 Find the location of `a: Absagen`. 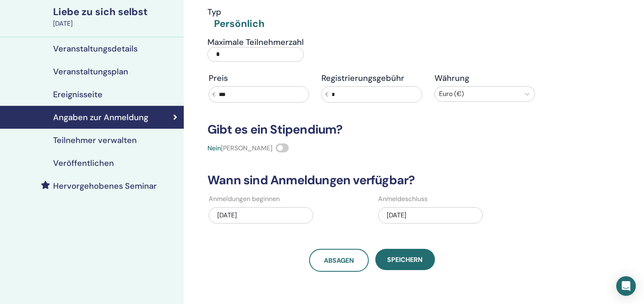

a: Absagen is located at coordinates (339, 261).